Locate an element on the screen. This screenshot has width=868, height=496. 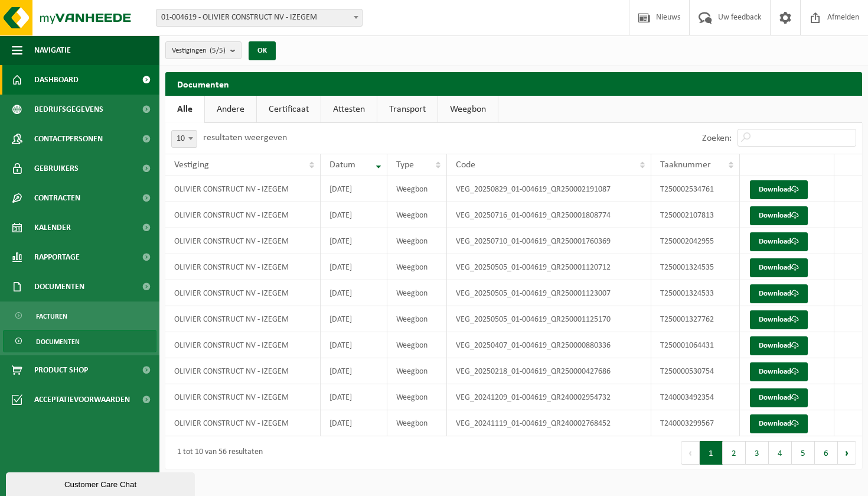
span: Contactpersonen is located at coordinates (68, 139).